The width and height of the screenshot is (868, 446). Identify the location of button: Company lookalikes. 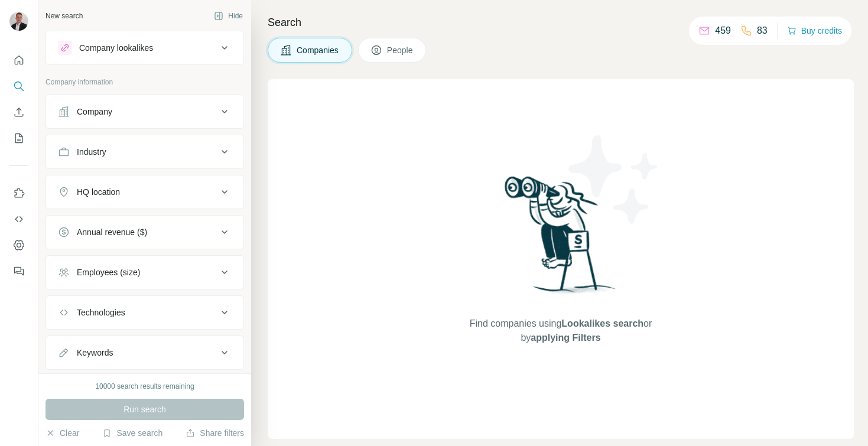
(145, 48).